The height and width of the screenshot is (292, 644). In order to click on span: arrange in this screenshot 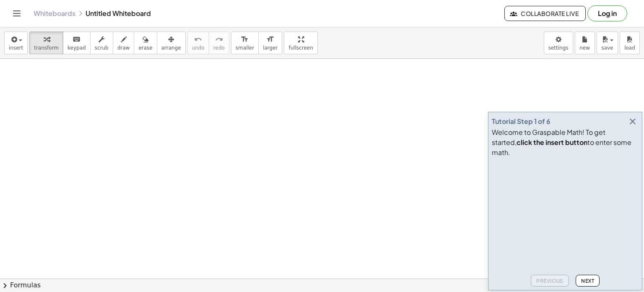, I will do `click(171, 48)`.